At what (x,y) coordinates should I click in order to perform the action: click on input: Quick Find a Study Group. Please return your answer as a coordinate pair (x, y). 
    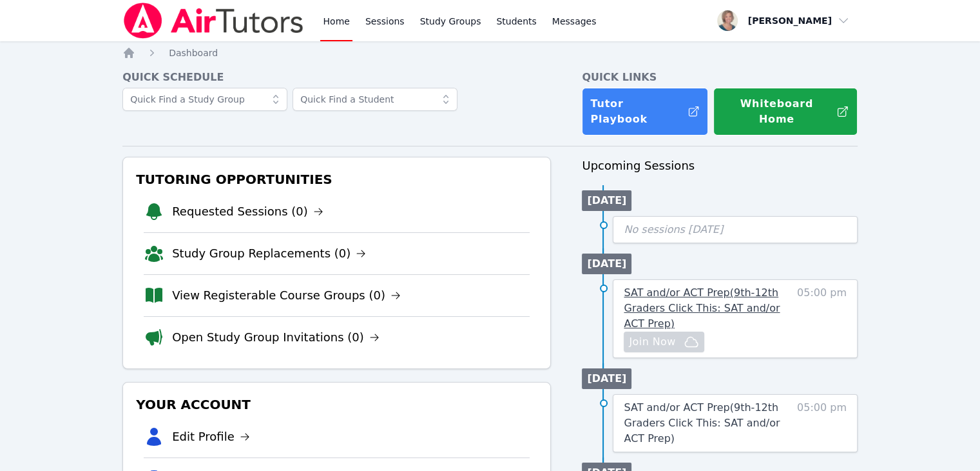
    Looking at the image, I should click on (205, 99).